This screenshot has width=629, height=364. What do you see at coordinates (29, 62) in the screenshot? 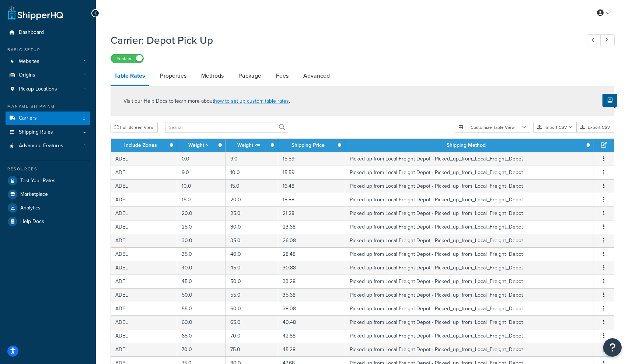
I see `span: Websites` at bounding box center [29, 62].